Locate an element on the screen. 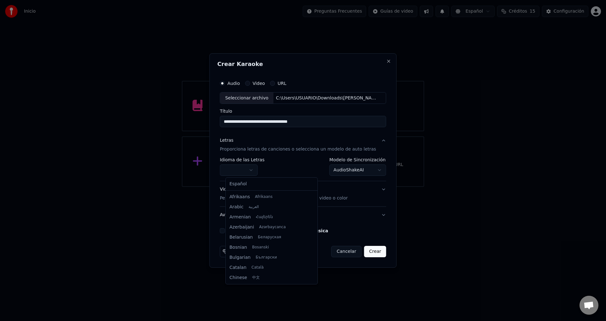 The image size is (606, 321). span: Български is located at coordinates (266, 257).